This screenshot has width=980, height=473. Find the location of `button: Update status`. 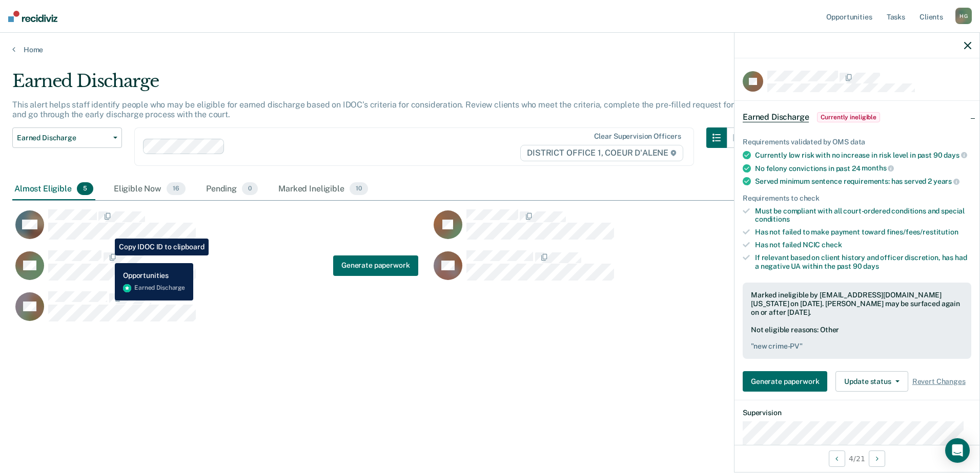

button: Update status is located at coordinates (871, 382).